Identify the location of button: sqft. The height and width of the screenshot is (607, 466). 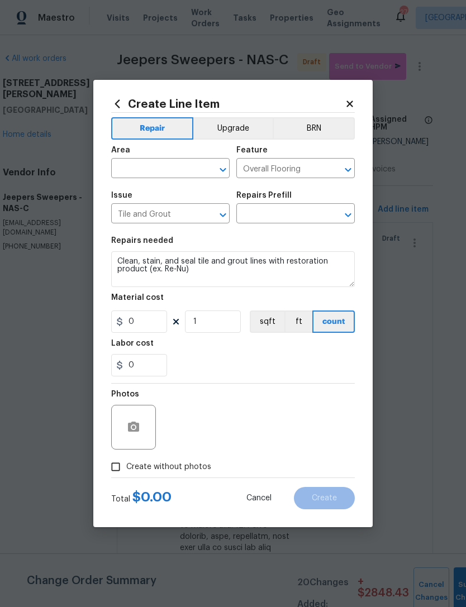
(267, 322).